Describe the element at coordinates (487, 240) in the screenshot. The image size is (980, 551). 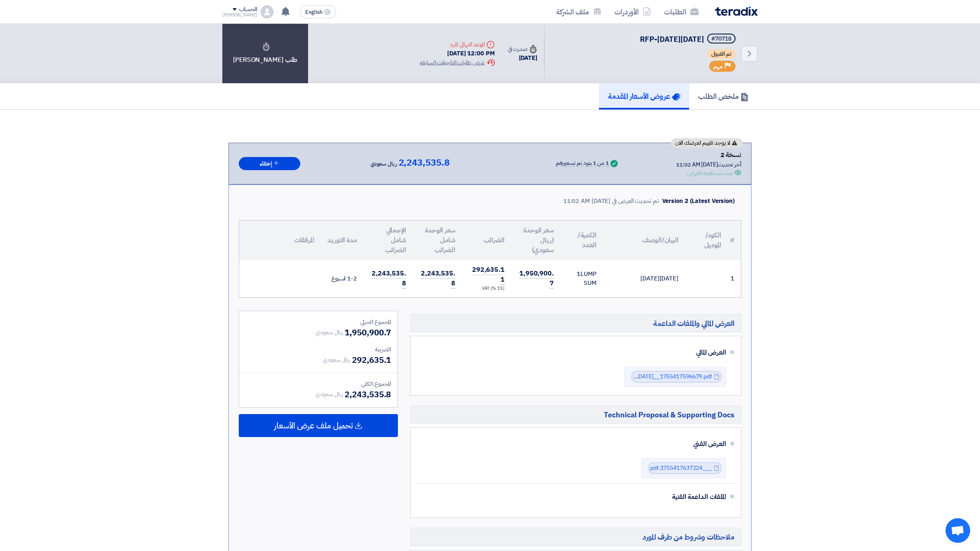
I see `th: الضرائب` at that location.